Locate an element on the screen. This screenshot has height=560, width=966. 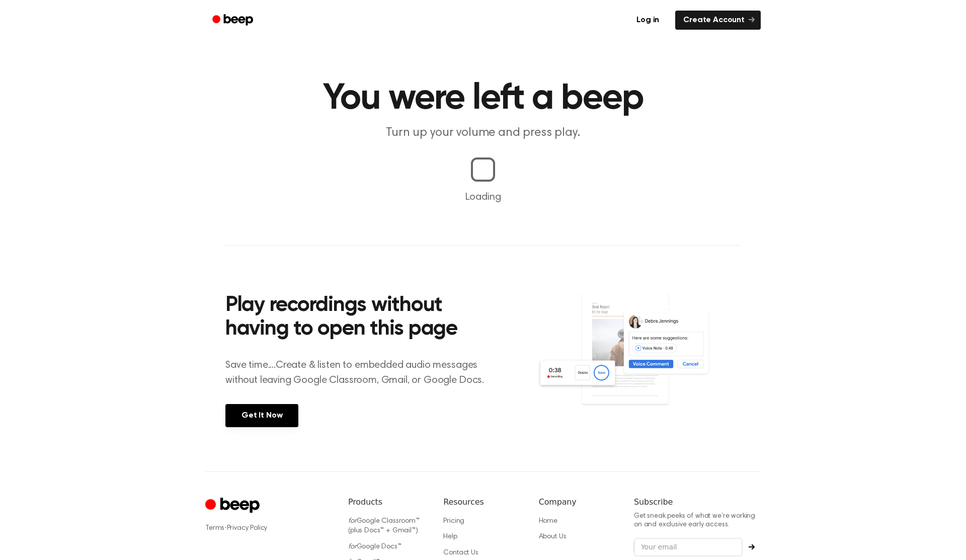
h2: Play recordings without having to open this page is located at coordinates (360, 318).